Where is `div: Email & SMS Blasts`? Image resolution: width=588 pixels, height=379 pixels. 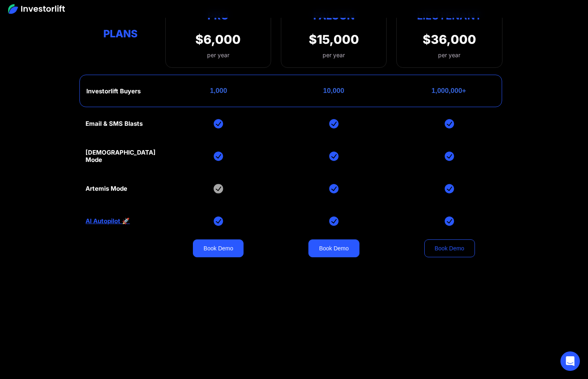
div: Email & SMS Blasts is located at coordinates (114, 124).